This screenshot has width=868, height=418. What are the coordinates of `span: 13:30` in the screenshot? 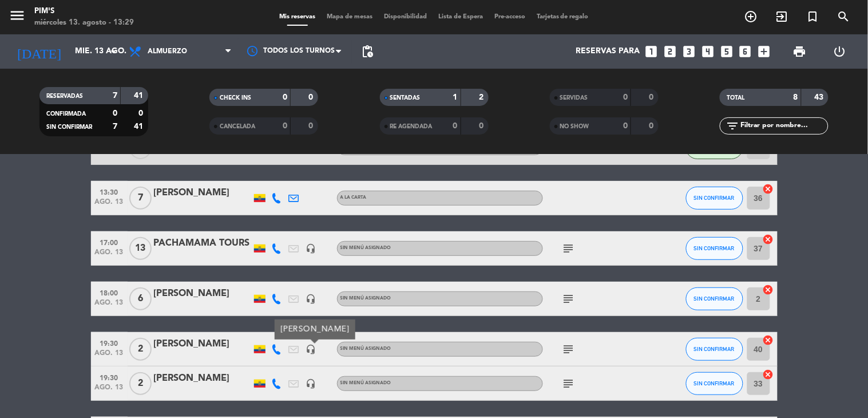 It's located at (109, 191).